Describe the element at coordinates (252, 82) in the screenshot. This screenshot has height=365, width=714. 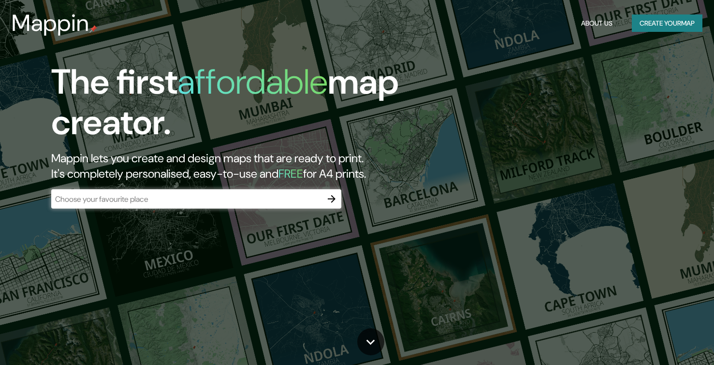
I see `h1: affordable` at that location.